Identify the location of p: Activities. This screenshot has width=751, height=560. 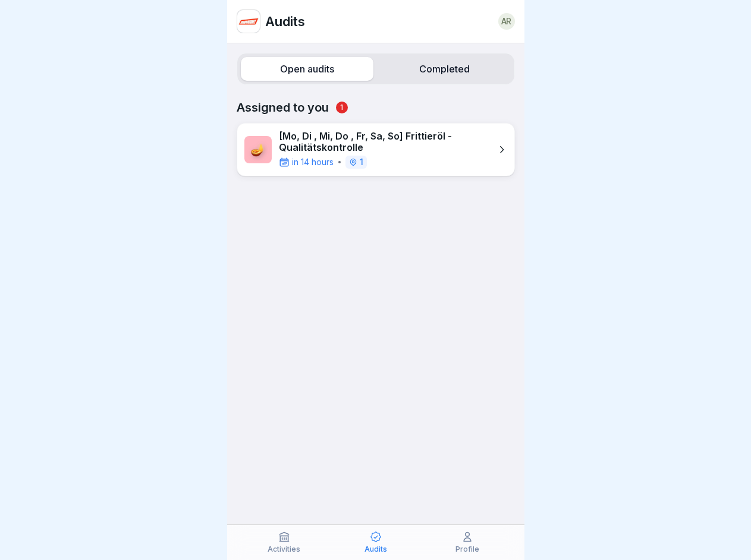
(284, 550).